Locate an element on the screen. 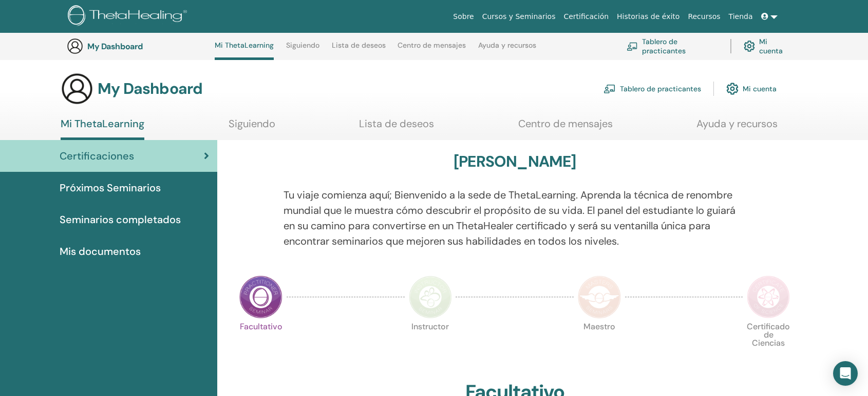 This screenshot has width=868, height=396. a: Sobre is located at coordinates (463, 16).